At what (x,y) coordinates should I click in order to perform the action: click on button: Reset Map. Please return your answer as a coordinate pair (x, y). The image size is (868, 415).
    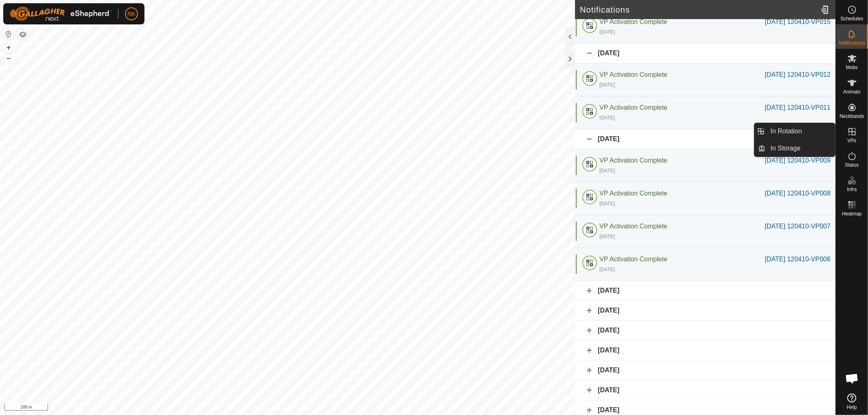
    Looking at the image, I should click on (8, 34).